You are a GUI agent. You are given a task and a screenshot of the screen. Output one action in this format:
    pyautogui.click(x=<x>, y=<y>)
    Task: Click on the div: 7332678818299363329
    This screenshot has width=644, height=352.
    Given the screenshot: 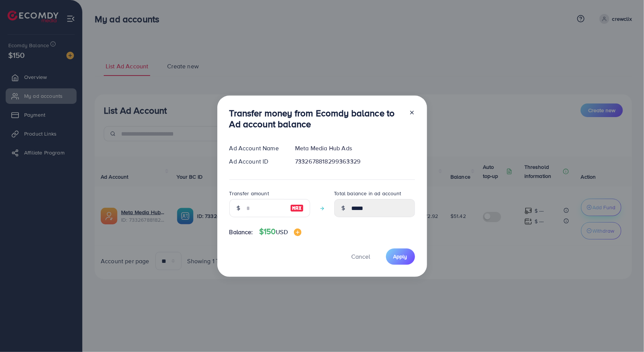 What is the action you would take?
    pyautogui.click(x=355, y=161)
    